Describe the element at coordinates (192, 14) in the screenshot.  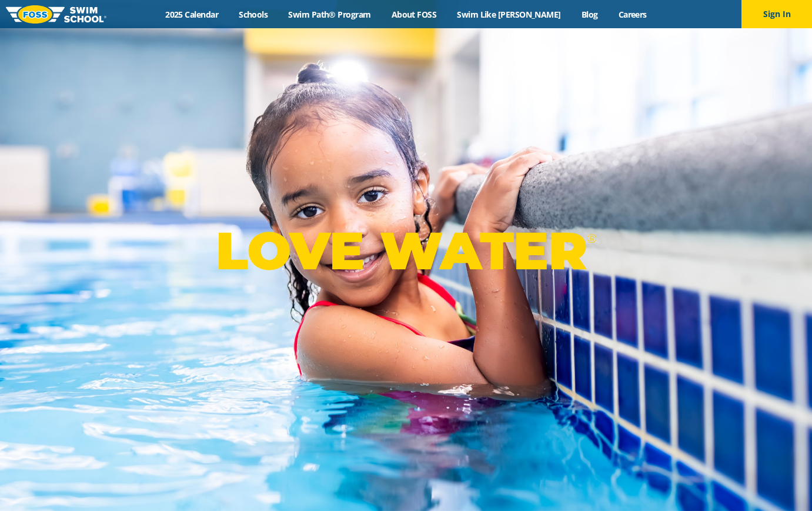
I see `a: 2025 Calendar` at that location.